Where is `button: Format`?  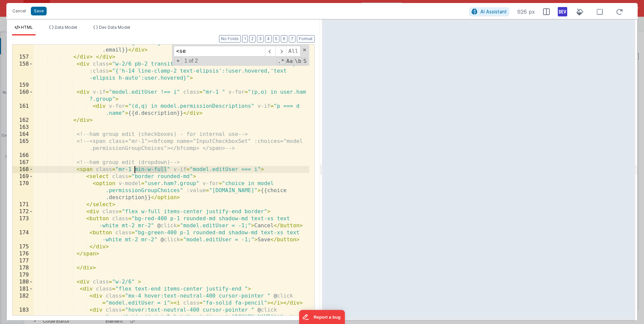 button: Format is located at coordinates (305, 39).